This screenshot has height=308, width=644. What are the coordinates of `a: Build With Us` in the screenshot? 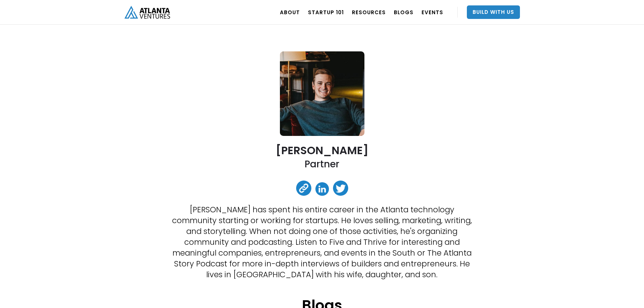 It's located at (493, 12).